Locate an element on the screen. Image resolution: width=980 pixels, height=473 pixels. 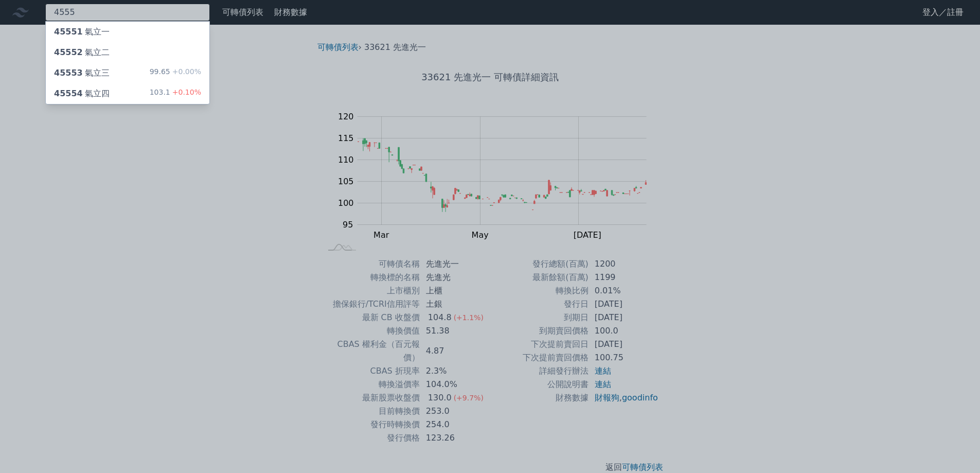
a: 45553氣立三 99.65+0.00% is located at coordinates (127, 73).